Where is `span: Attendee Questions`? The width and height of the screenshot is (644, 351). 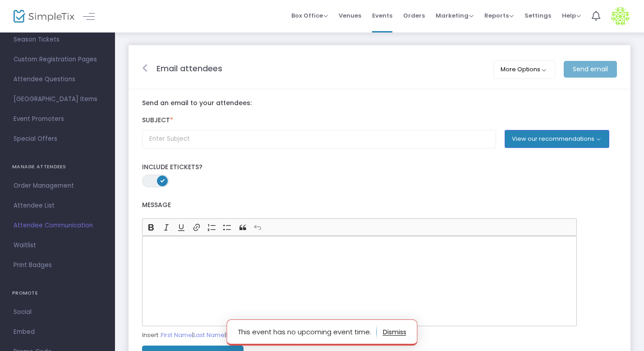 span: Attendee Questions is located at coordinates (57, 79).